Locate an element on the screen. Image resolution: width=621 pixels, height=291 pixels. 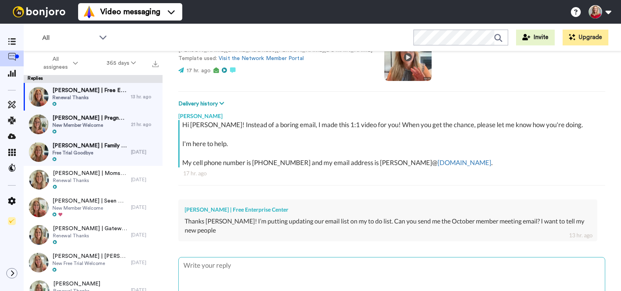
button: Invite is located at coordinates (535, 37).